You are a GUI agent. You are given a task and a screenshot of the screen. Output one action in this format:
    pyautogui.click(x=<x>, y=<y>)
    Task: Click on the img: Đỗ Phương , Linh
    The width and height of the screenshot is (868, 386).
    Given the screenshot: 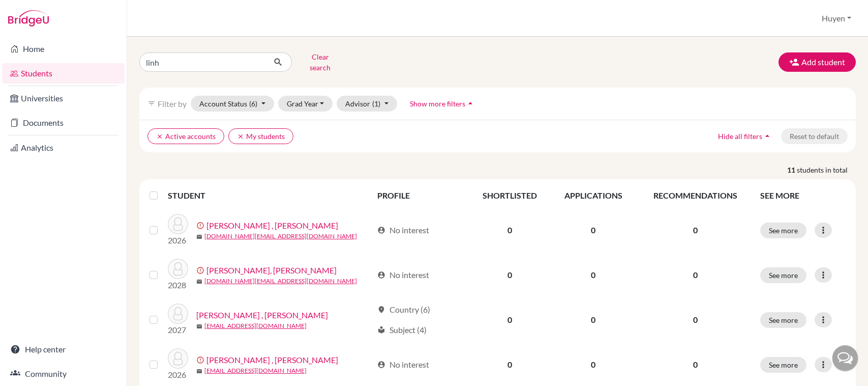 What is the action you would take?
    pyautogui.click(x=178, y=224)
    